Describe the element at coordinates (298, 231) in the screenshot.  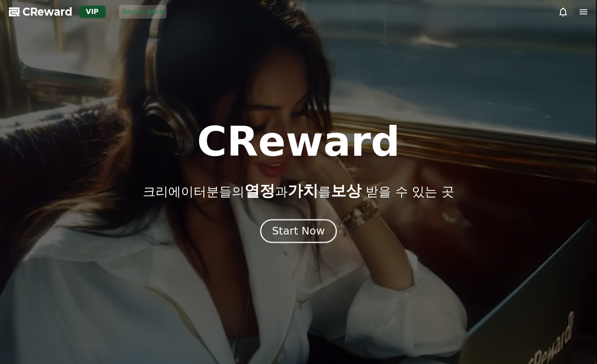
I see `button: Start Now` at that location.